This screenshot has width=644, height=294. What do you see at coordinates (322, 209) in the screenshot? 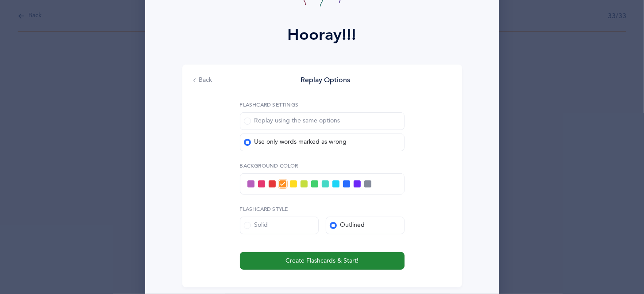
I see `label: Flashcard Style` at bounding box center [322, 209].